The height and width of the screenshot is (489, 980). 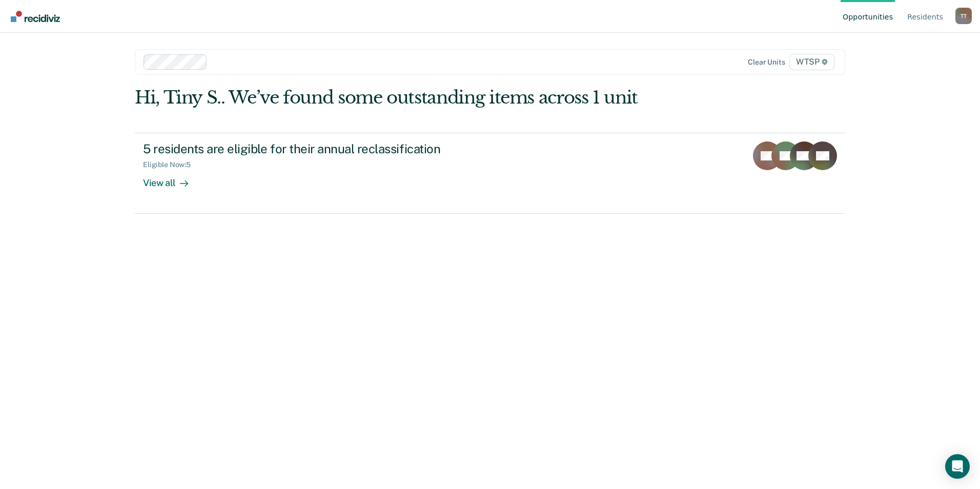 What do you see at coordinates (812, 62) in the screenshot?
I see `span: WTSP` at bounding box center [812, 62].